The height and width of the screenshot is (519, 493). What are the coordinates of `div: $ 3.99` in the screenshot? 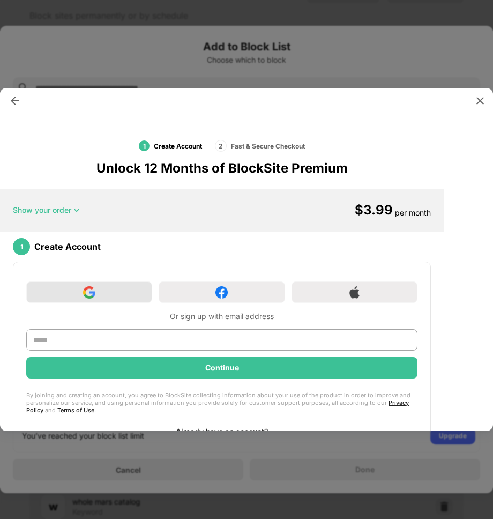 It's located at (374, 210).